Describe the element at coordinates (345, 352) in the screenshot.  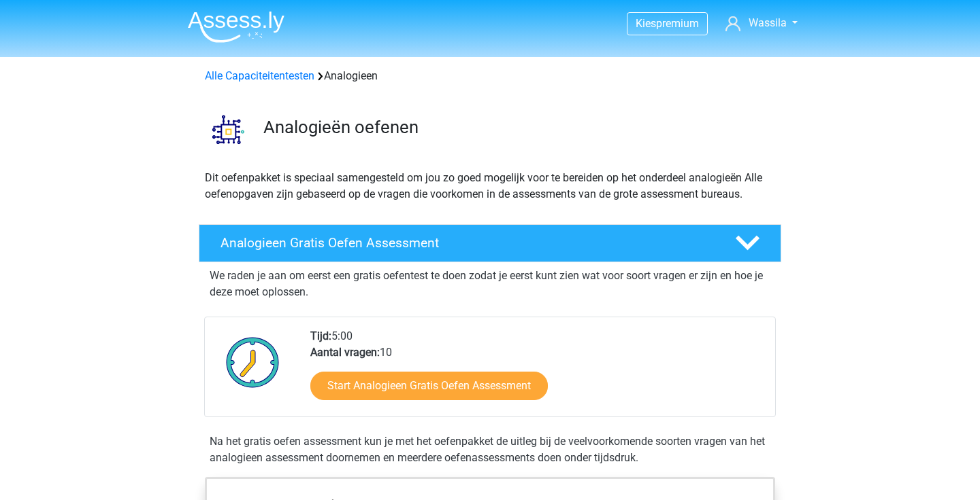
I see `b: Aantal vragen:` at that location.